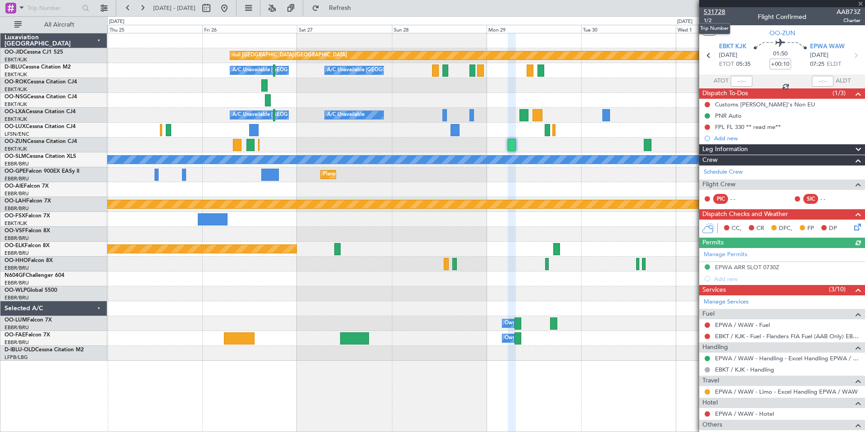  Describe the element at coordinates (42, 171) in the screenshot. I see `a: OO-GPEFalcon 900EX EASy II` at that location.